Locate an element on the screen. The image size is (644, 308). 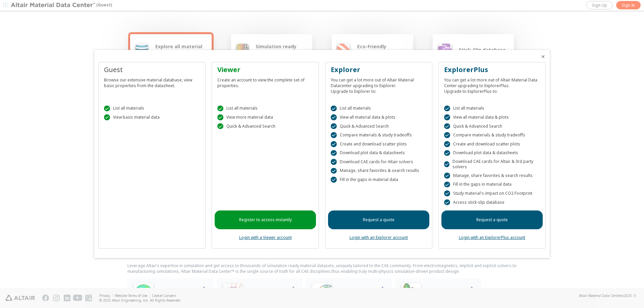
a: Login with a Viewer account is located at coordinates (265, 237).